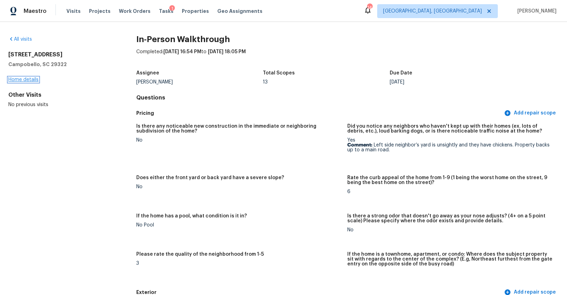 The image size is (567, 295). Describe the element at coordinates (61, 95) in the screenshot. I see `div: Other Visits` at that location.